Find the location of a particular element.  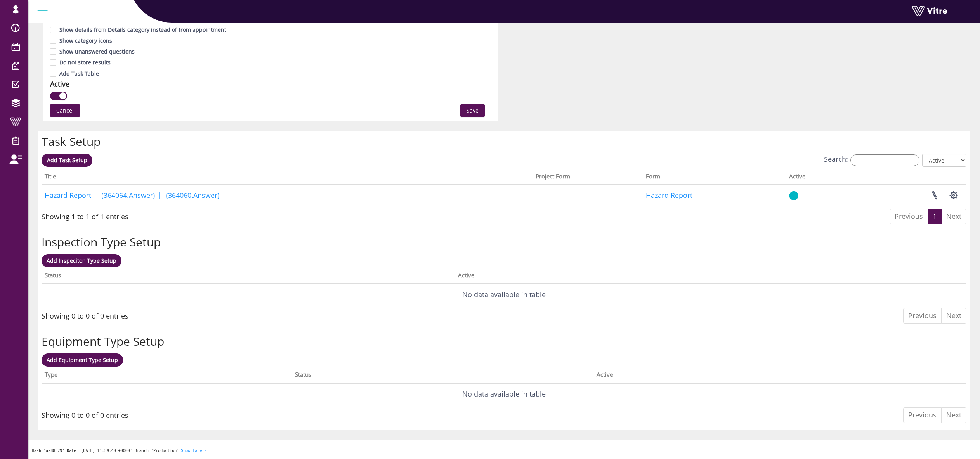

button: Cancel is located at coordinates (64, 111).